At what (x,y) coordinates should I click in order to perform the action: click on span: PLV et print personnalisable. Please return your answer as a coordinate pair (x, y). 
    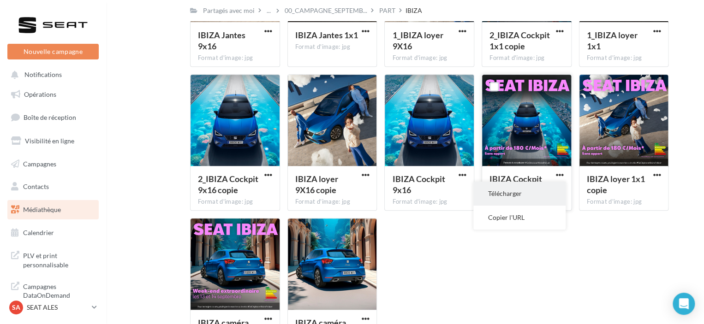
    Looking at the image, I should click on (59, 259).